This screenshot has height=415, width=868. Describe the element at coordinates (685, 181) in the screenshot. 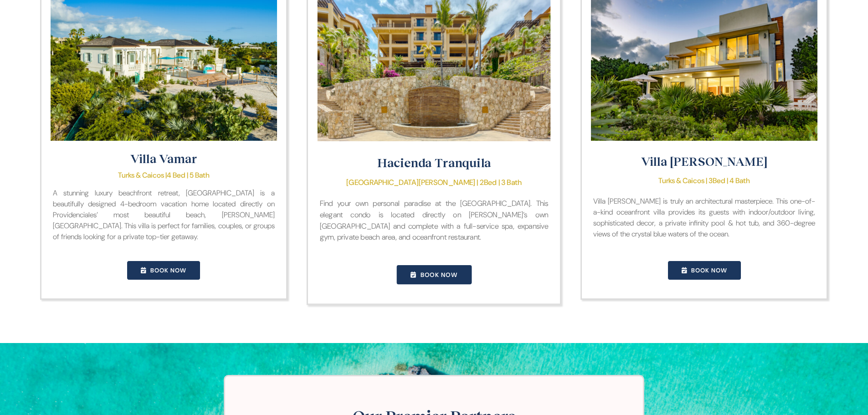

I see `span: Turks & Caicos | 3` at that location.